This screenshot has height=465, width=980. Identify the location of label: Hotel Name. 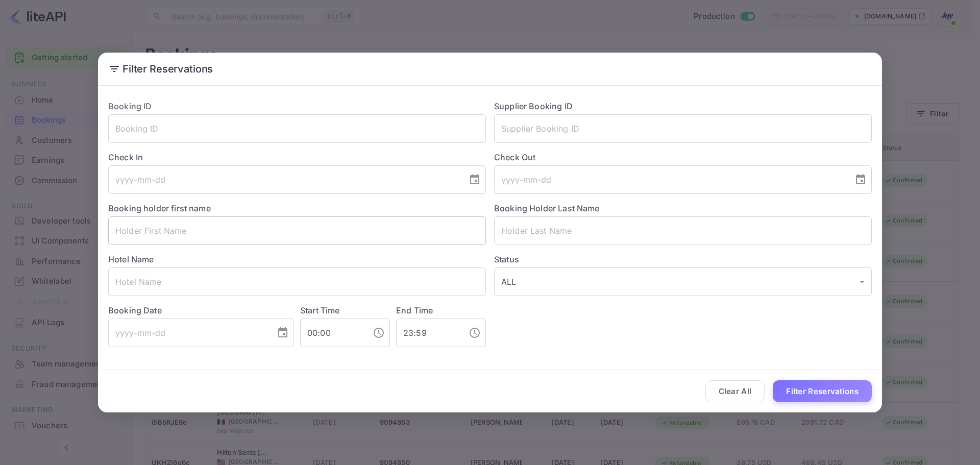
(131, 259).